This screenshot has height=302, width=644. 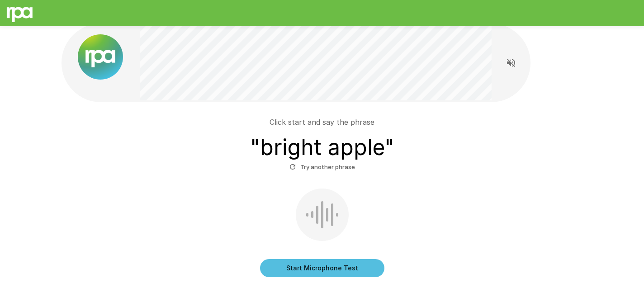 I want to click on button: Start Microphone Test, so click(x=322, y=268).